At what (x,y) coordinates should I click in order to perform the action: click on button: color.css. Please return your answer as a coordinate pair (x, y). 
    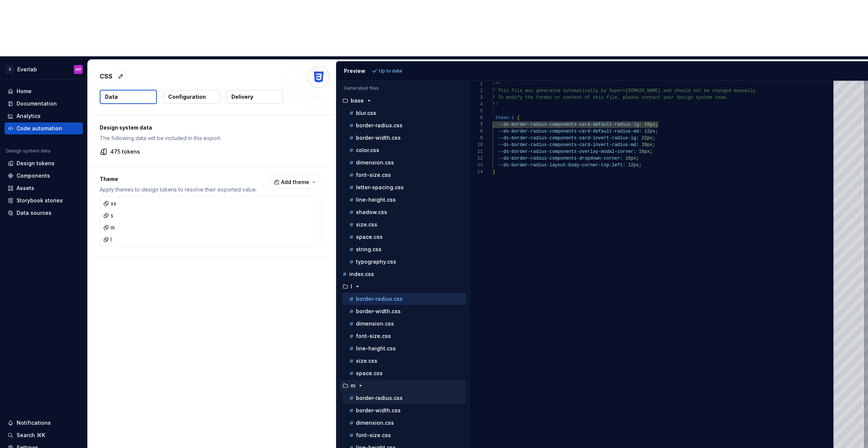
    Looking at the image, I should click on (404, 150).